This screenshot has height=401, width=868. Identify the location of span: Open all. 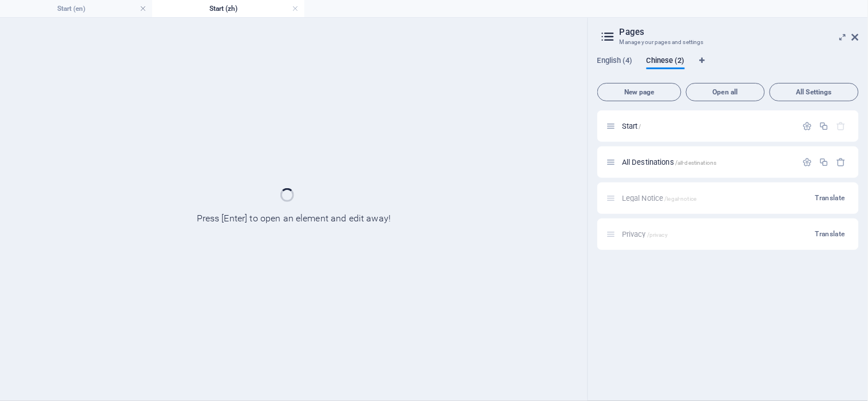
(726, 92).